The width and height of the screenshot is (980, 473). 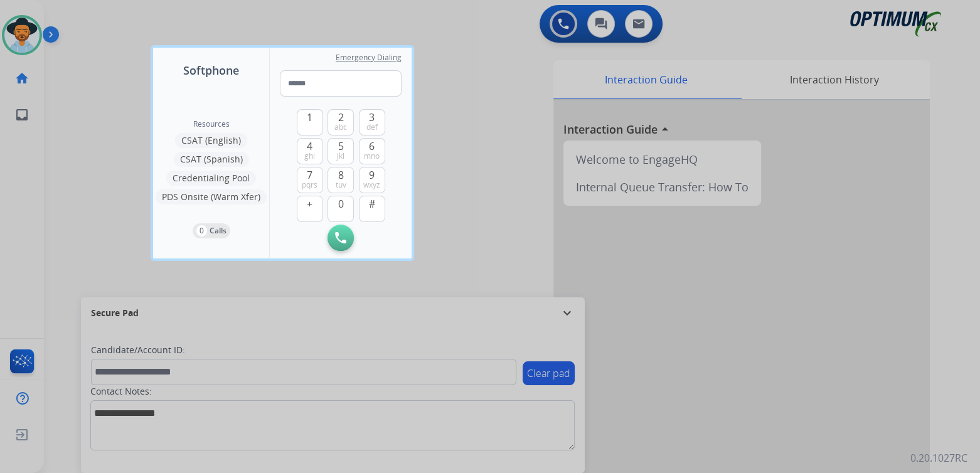 What do you see at coordinates (309, 185) in the screenshot?
I see `span: pqrs` at bounding box center [309, 185].